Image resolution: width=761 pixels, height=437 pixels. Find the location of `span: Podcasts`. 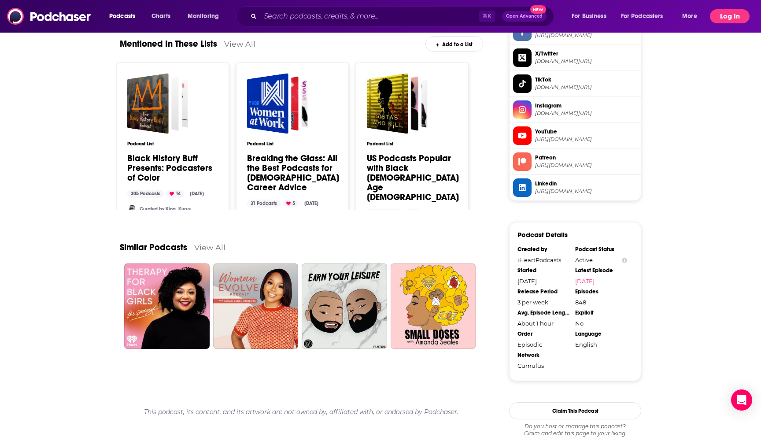

span: Podcasts is located at coordinates (122, 16).